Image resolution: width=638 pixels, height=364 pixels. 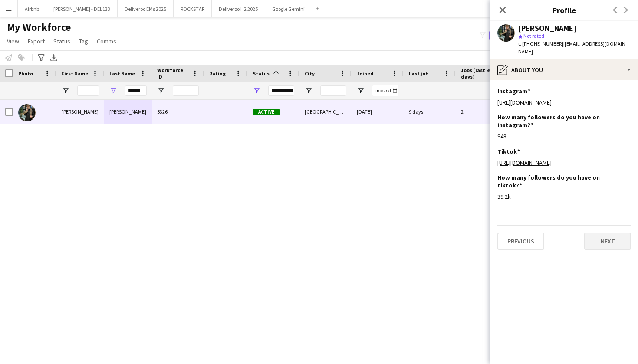 I want to click on a: View, so click(x=13, y=41).